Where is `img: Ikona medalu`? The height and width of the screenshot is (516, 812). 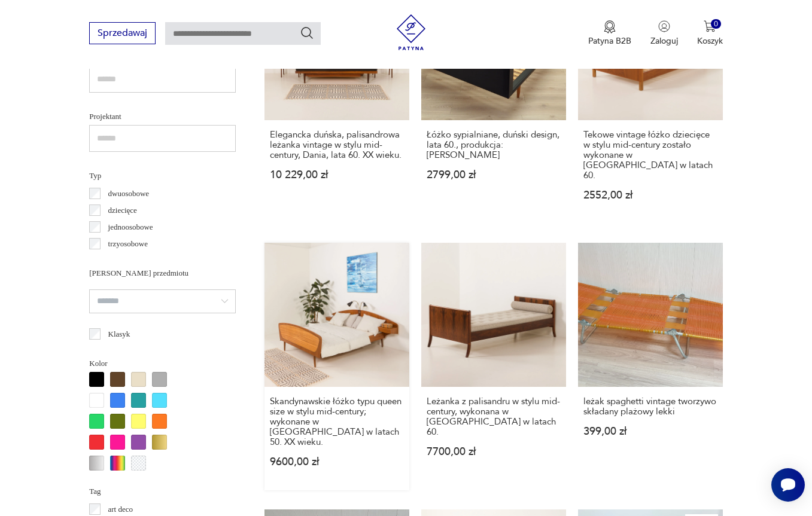
img: Ikona medalu is located at coordinates (610, 27).